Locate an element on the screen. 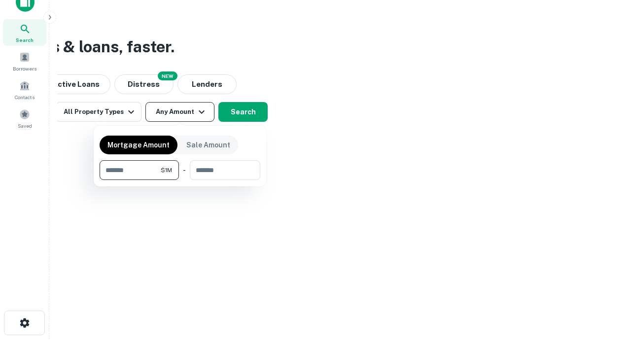 The width and height of the screenshot is (631, 355). span: $1M is located at coordinates (166, 170).